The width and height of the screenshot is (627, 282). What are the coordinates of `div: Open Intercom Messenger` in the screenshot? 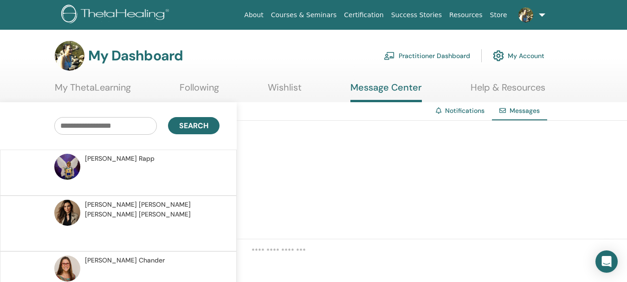 It's located at (607, 261).